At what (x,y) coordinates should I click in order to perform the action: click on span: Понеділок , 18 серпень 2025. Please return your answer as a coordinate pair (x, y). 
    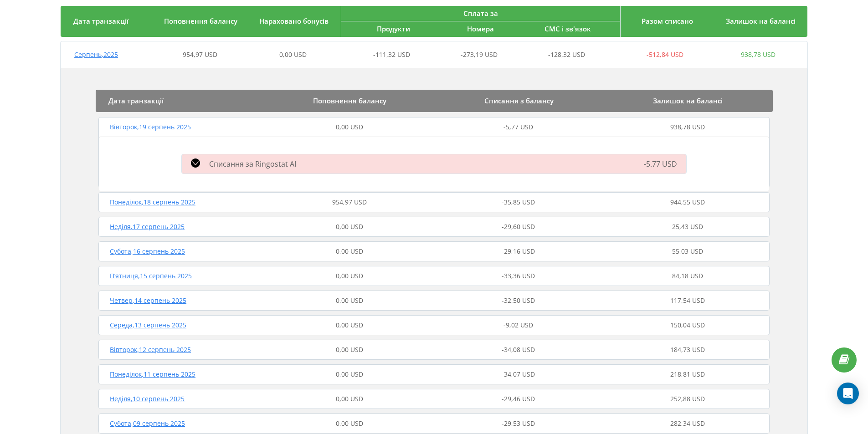
    Looking at the image, I should click on (152, 202).